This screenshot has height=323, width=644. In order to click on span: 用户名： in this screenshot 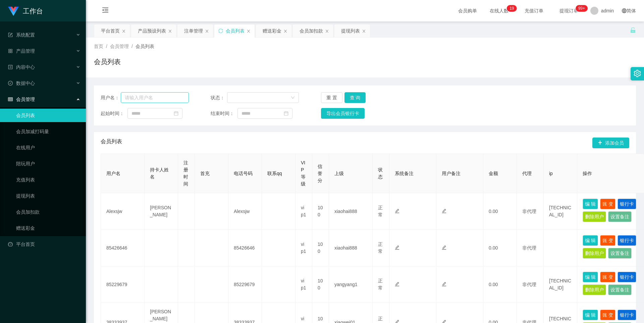, I will do `click(111, 98)`.